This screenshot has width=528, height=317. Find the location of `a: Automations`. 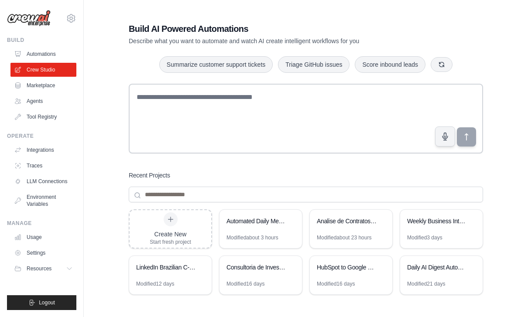

a: Automations is located at coordinates (43, 54).